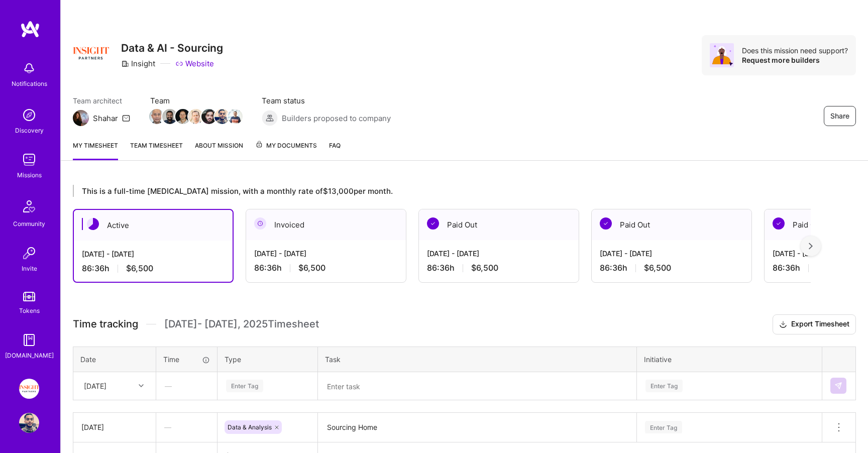 This screenshot has width=868, height=453. Describe the element at coordinates (171, 48) in the screenshot. I see `h3: Data & AI - Sourcing` at that location.